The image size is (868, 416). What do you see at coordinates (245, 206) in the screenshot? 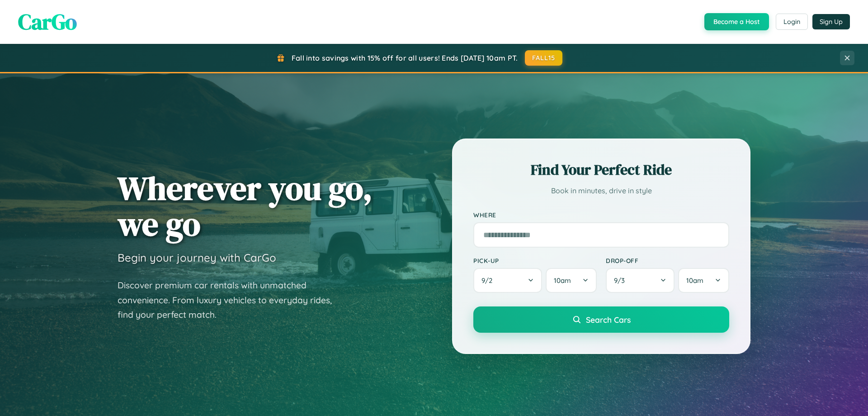
I see `h1: Wherever you go, we go` at bounding box center [245, 206].